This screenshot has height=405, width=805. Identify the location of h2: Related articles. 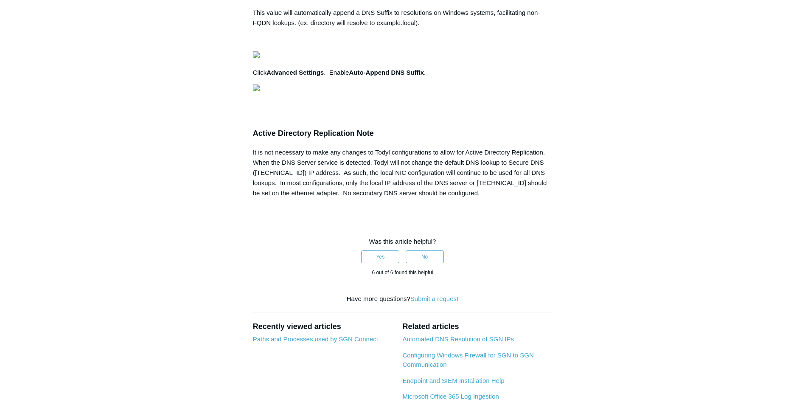
(477, 326).